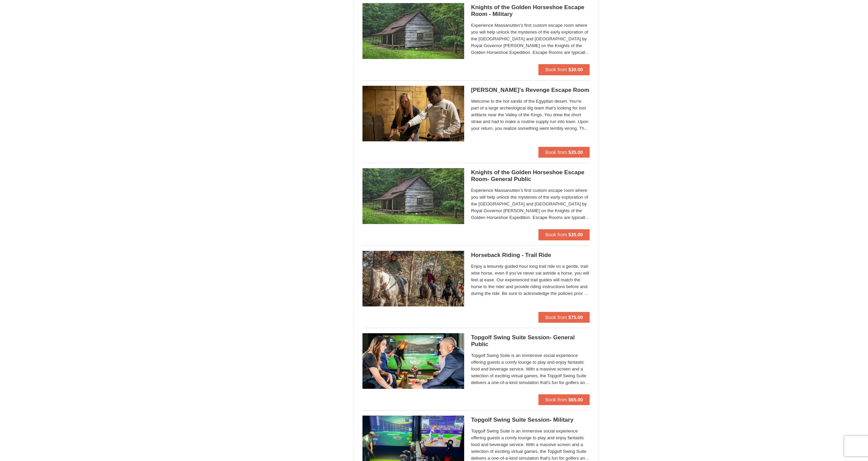  What do you see at coordinates (531, 115) in the screenshot?
I see `span: Welcome to the hot sands of the Egyptian desert. You're part of a large archeological dig team th...` at bounding box center [531, 115].